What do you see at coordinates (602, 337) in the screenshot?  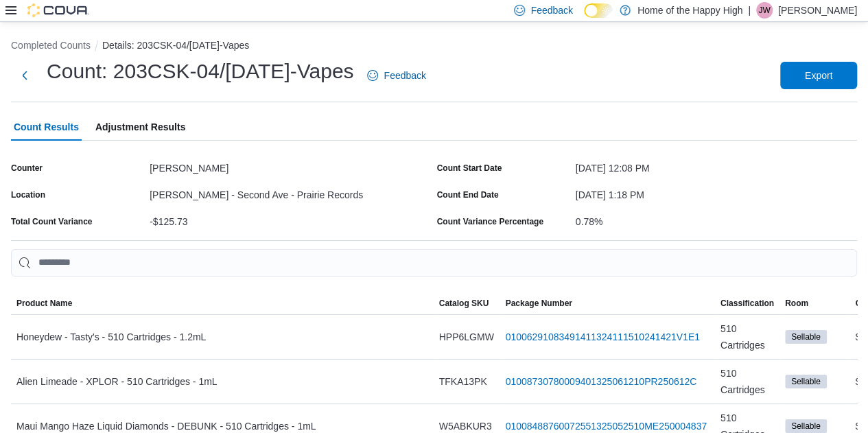 I see `a: 01006291083491411324111510241421V1E1` at bounding box center [602, 337].